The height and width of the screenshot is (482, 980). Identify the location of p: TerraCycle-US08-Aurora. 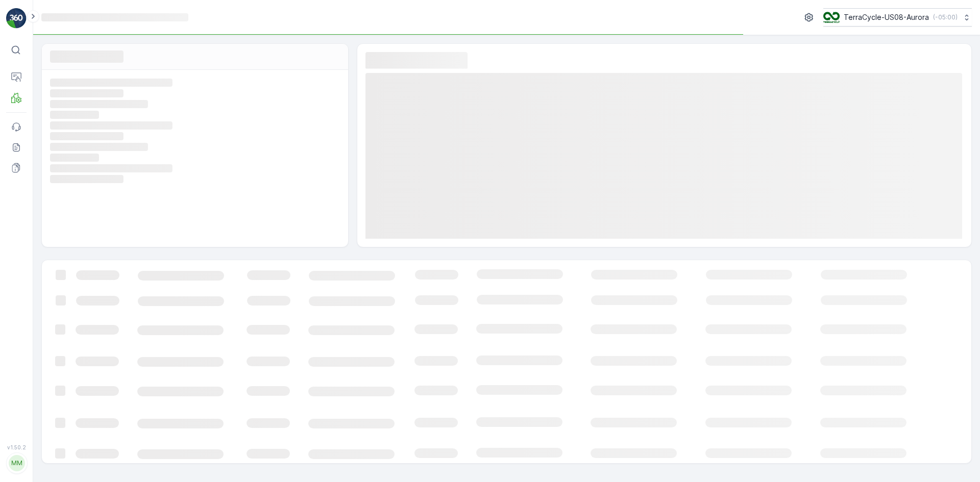
(886, 17).